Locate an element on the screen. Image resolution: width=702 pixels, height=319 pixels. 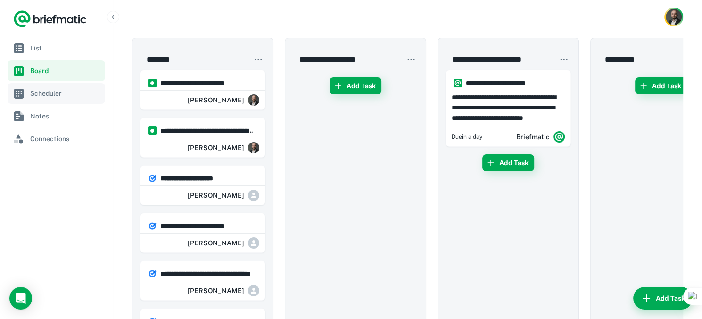
a: Board is located at coordinates (56, 71).